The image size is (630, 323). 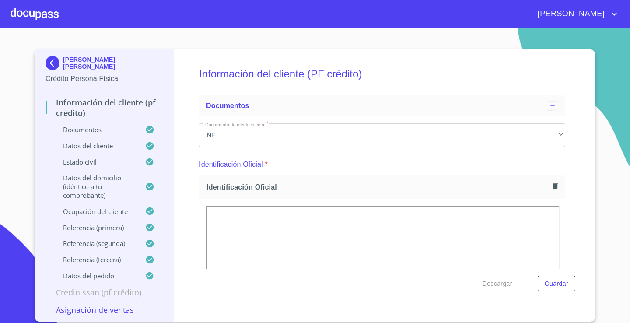 What do you see at coordinates (557, 284) in the screenshot?
I see `span: Guardar` at bounding box center [557, 284].